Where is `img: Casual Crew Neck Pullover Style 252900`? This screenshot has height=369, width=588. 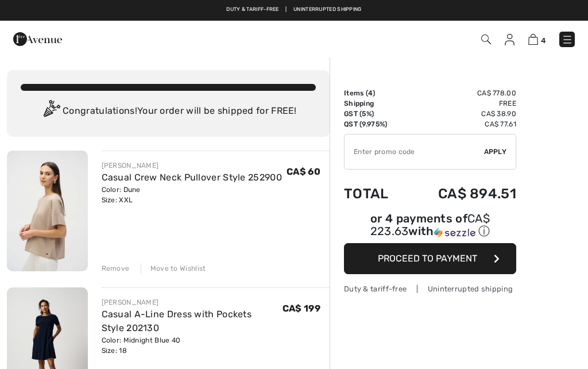
img: Casual Crew Neck Pullover Style 252900 is located at coordinates (47, 211).